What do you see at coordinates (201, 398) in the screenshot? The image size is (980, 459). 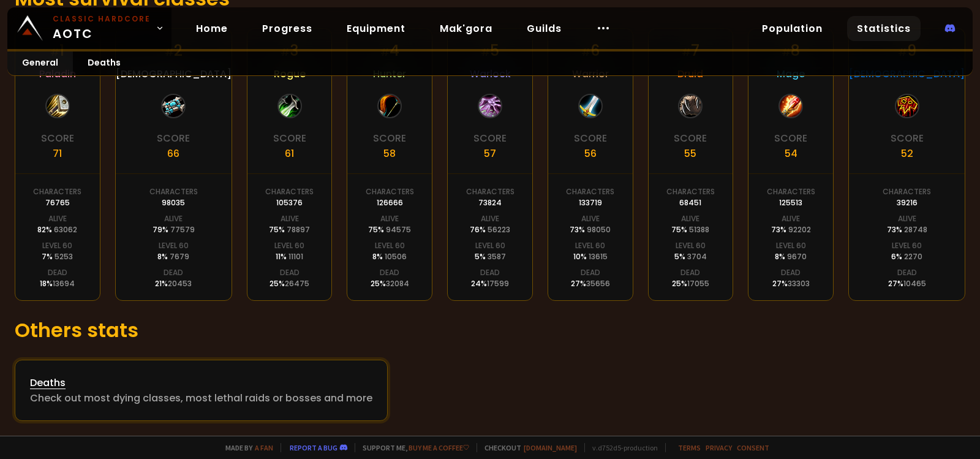 I see `div: Check out most dying classes, most lethal raids or bosses and more` at bounding box center [201, 398].